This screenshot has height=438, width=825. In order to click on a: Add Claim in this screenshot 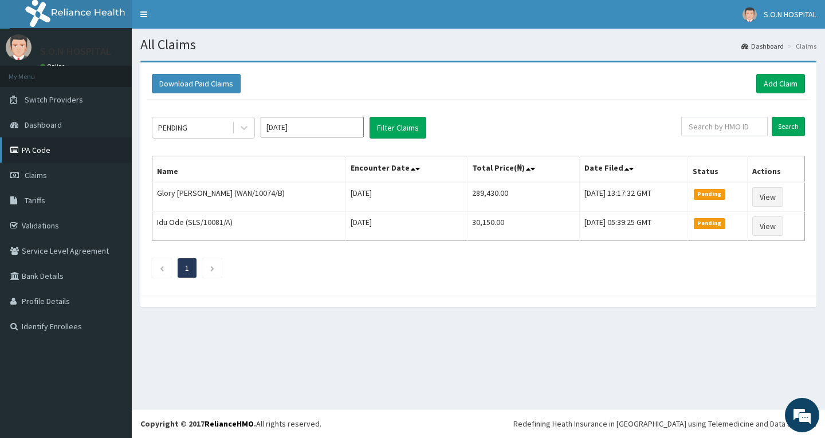, I will do `click(780, 84)`.